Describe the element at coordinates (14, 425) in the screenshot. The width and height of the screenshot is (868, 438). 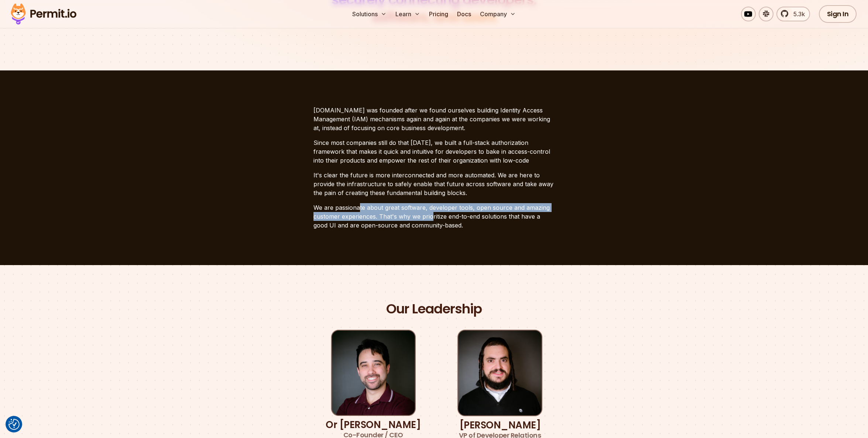
I see `button: Consent Preferences` at that location.